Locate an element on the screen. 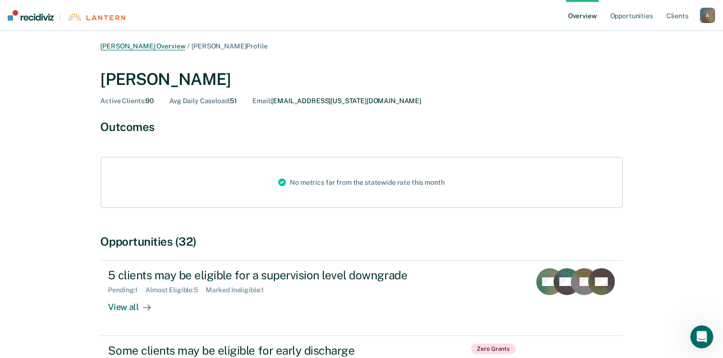  img: Recidiviz is located at coordinates (31, 15).